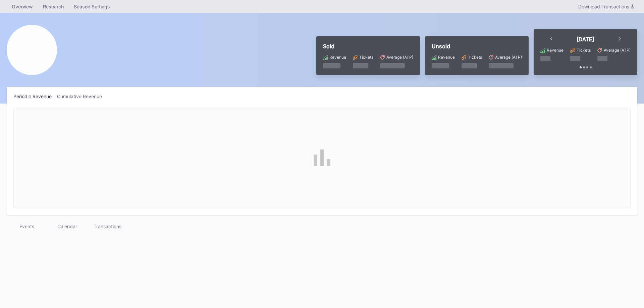  Describe the element at coordinates (92, 6) in the screenshot. I see `div: Season Settings` at that location.